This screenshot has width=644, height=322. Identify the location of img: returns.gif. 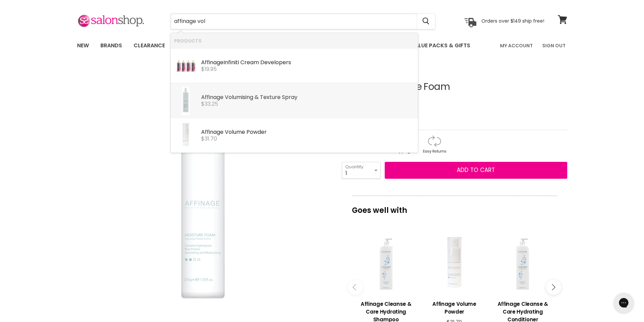
(434, 144).